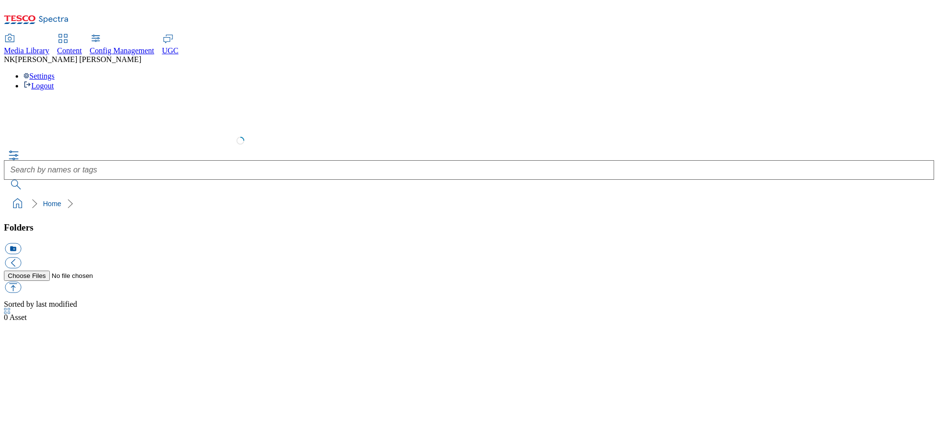 The width and height of the screenshot is (938, 424). I want to click on span: Config Management, so click(122, 50).